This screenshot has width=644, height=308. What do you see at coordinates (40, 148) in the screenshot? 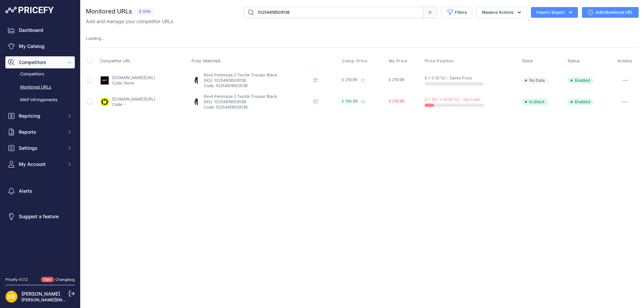
I see `button: Settings` at bounding box center [40, 148].